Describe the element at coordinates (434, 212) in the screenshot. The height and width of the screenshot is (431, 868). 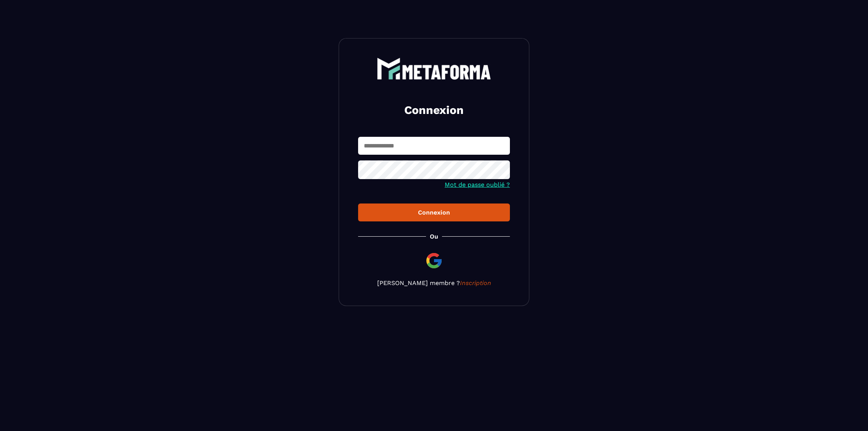
I see `div: Connexion` at that location.